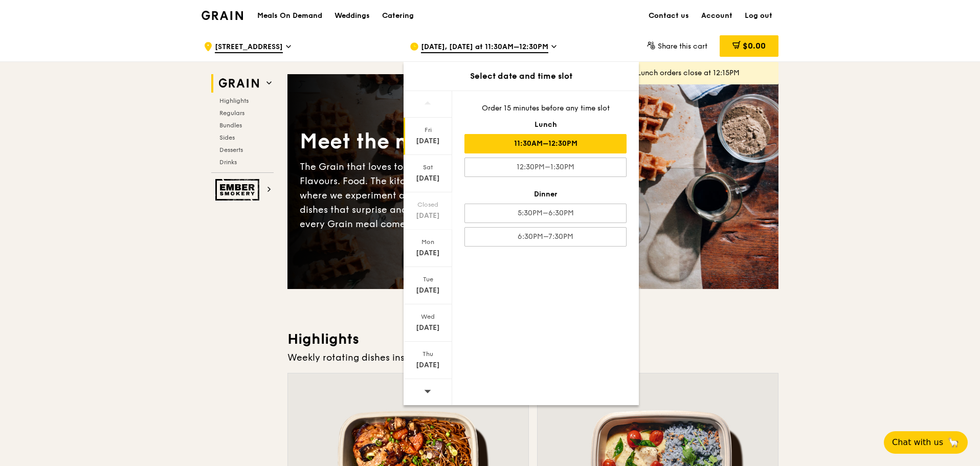 This screenshot has height=466, width=980. Describe the element at coordinates (231, 150) in the screenshot. I see `span: Desserts` at that location.